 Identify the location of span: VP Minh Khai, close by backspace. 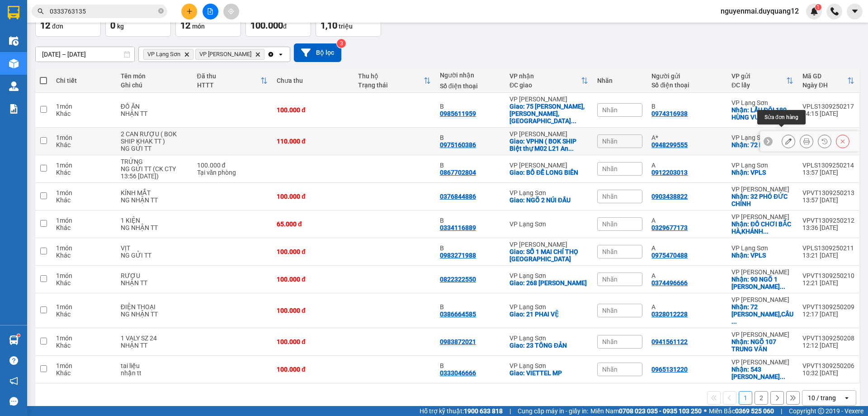
(230, 54).